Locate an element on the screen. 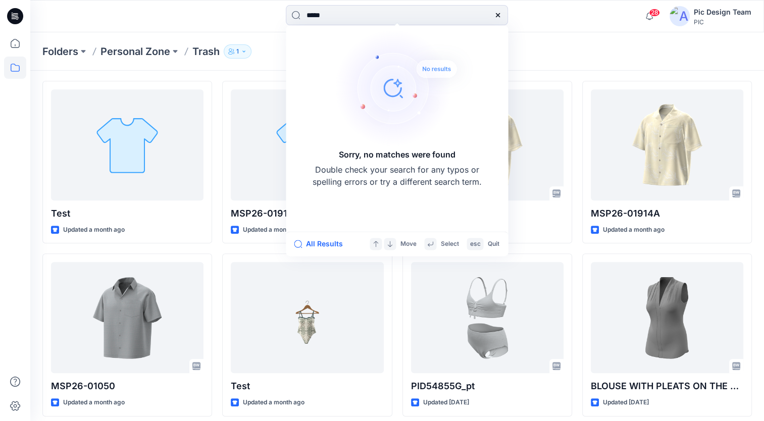 The image size is (764, 421). p: Select is located at coordinates (449, 244).